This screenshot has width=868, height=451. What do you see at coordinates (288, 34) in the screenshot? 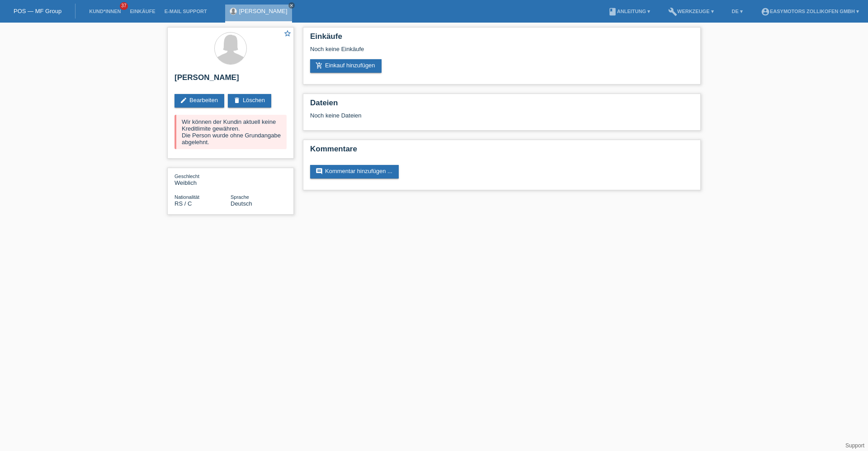
I see `i: star_border` at bounding box center [288, 34].